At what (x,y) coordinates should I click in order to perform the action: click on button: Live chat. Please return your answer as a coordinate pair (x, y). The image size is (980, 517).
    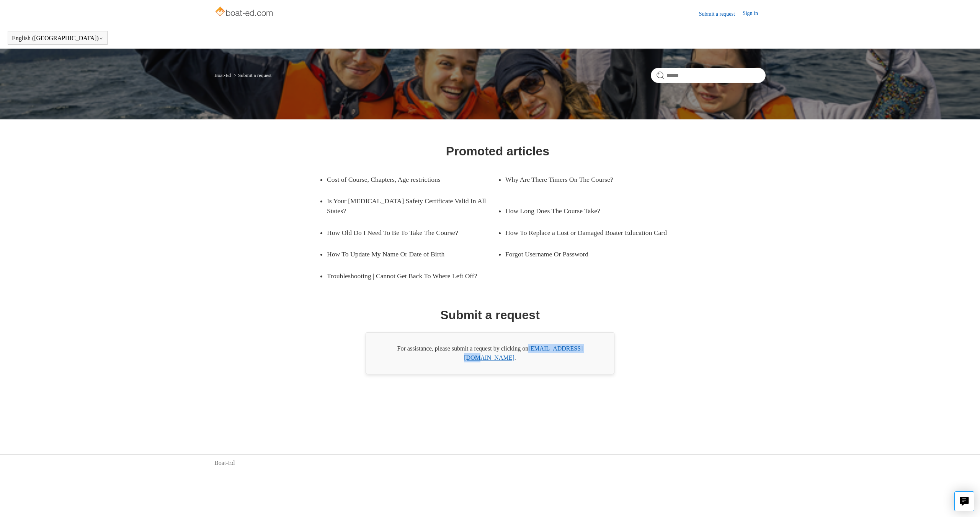
    Looking at the image, I should click on (965, 502).